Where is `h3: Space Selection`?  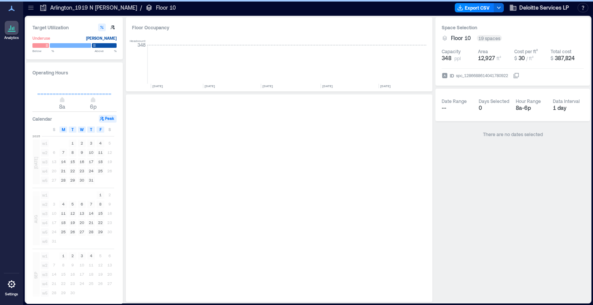 h3: Space Selection is located at coordinates (513, 27).